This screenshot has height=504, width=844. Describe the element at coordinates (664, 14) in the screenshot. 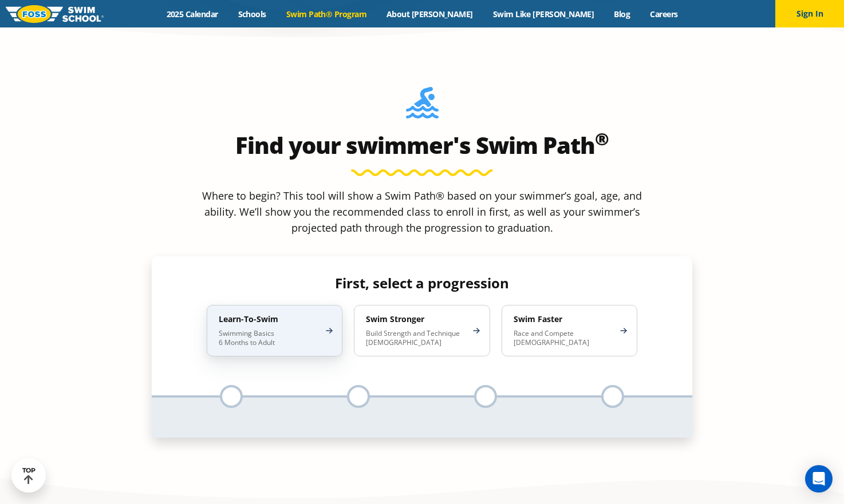

I see `a: Careers` at that location.